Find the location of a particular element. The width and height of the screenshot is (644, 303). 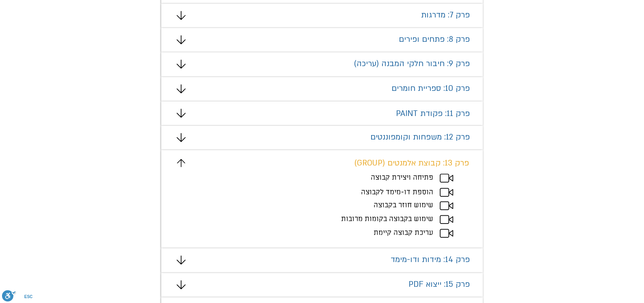

span: פרק 15: ייצוא PDF is located at coordinates (439, 284).